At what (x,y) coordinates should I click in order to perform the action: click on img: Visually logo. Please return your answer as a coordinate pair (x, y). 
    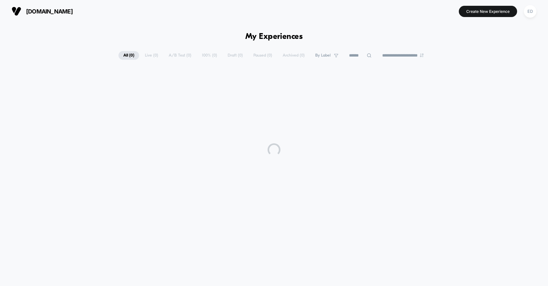
    Looking at the image, I should click on (16, 11).